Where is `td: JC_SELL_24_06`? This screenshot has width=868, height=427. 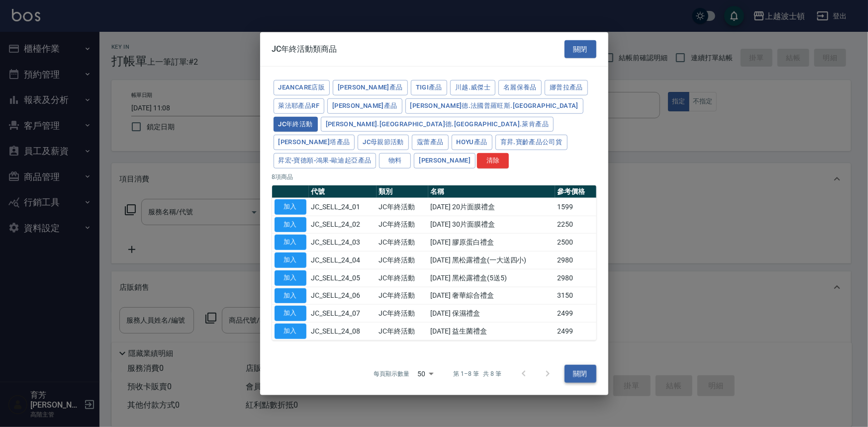
td: JC_SELL_24_06 is located at coordinates (343, 296).